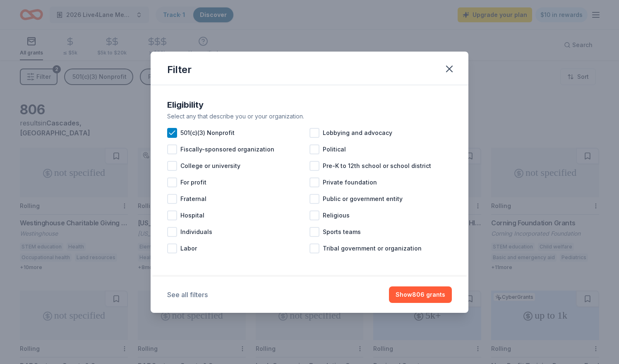 Image resolution: width=619 pixels, height=364 pixels. I want to click on span: Hospital, so click(192, 216).